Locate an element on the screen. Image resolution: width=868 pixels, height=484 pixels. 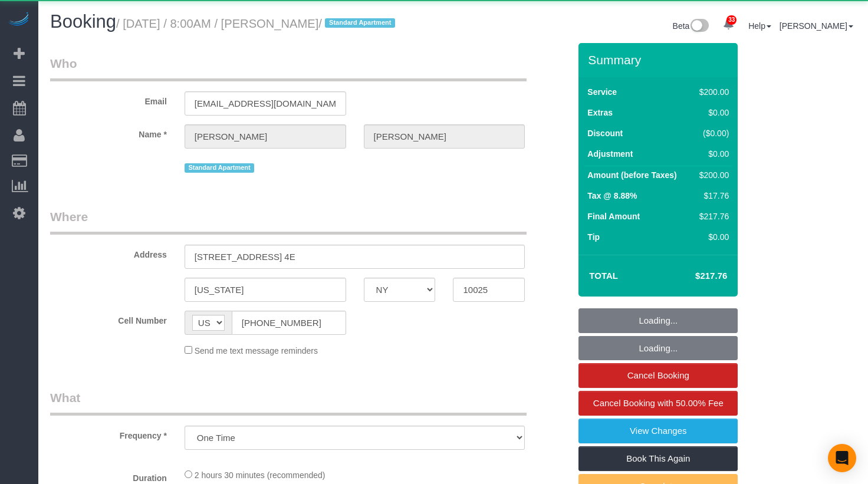
img: New interface is located at coordinates (698, 27).